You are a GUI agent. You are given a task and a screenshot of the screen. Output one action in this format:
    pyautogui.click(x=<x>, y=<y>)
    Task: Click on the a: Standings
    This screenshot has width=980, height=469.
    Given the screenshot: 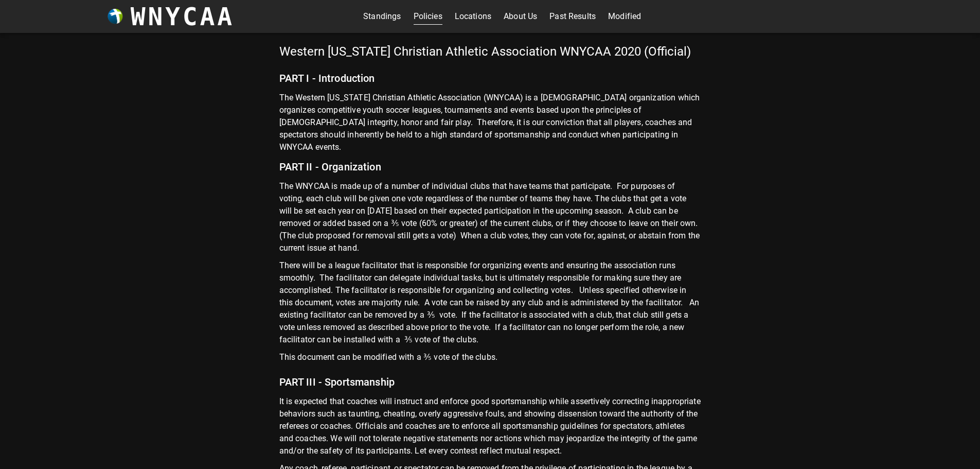 What is the action you would take?
    pyautogui.click(x=382, y=17)
    